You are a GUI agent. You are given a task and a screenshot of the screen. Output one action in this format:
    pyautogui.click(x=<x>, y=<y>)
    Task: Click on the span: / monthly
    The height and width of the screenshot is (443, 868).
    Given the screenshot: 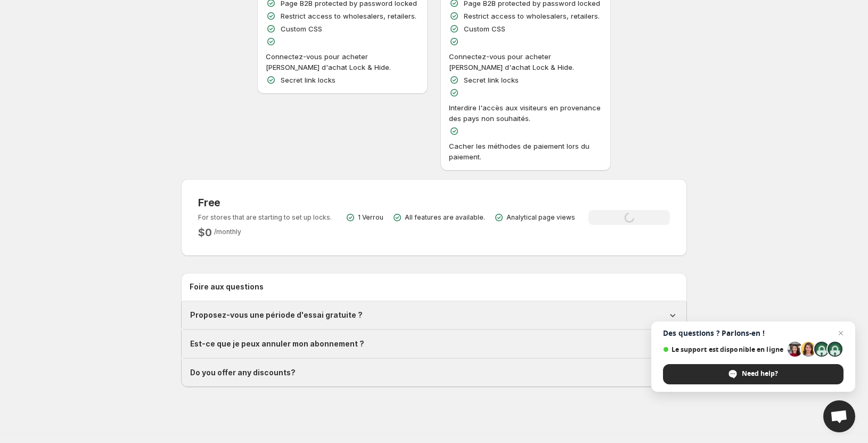 What is the action you would take?
    pyautogui.click(x=228, y=231)
    